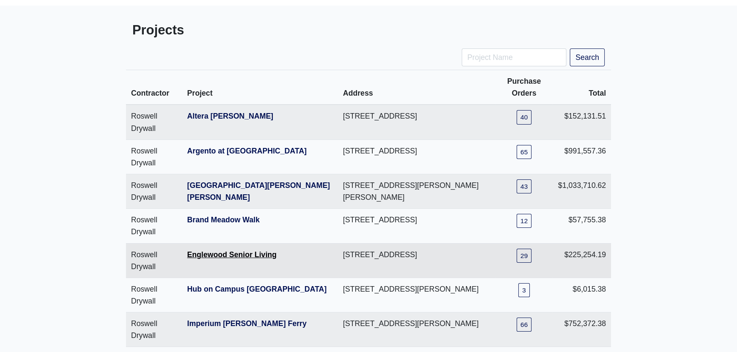 This screenshot has width=737, height=352. What do you see at coordinates (524, 256) in the screenshot?
I see `a: 29` at bounding box center [524, 256].